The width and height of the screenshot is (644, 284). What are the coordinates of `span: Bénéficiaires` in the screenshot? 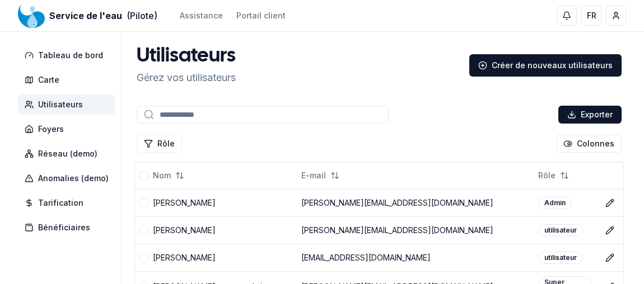 It's located at (64, 228).